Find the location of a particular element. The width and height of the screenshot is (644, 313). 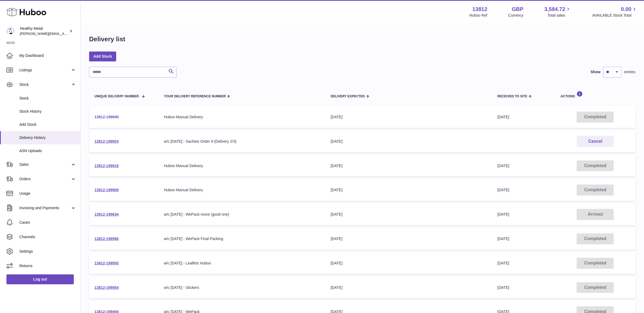

a: 13812-199909 is located at coordinates (106, 190).